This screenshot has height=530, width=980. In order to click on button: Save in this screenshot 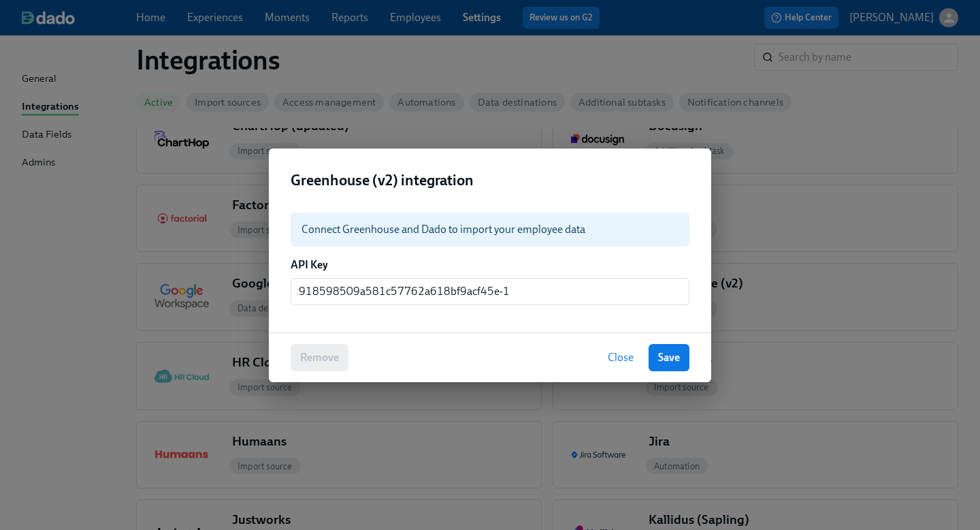, I will do `click(669, 357)`.